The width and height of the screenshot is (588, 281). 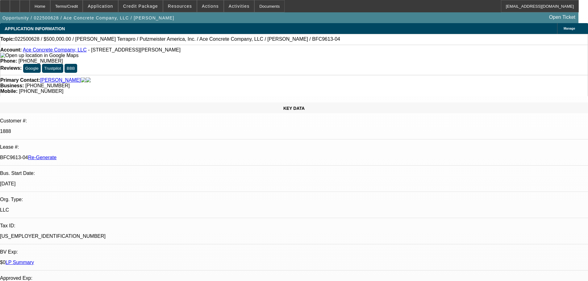 I want to click on button: Application, so click(x=100, y=6).